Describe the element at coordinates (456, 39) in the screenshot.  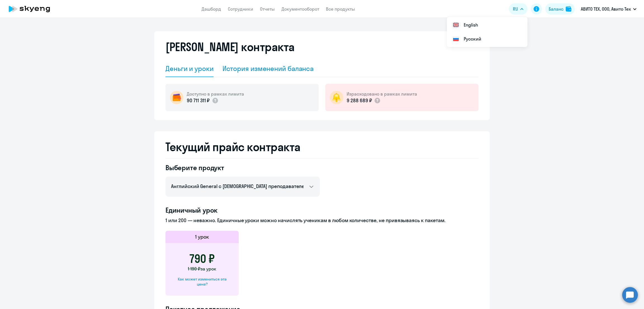
I see `img: Русский` at that location.